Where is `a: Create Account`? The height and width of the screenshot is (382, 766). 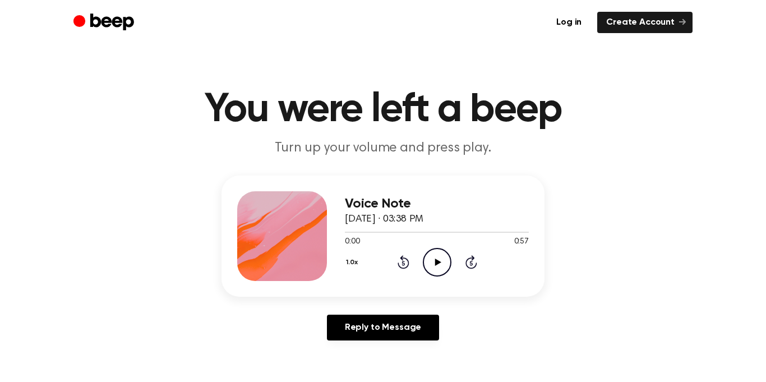 a: Create Account is located at coordinates (645, 22).